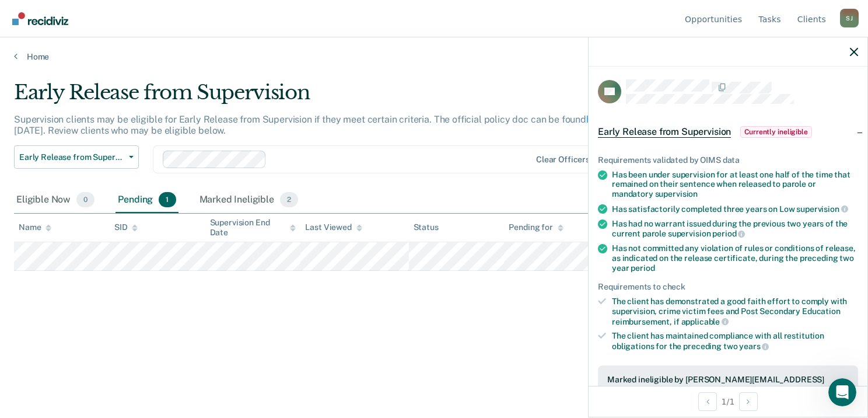 The width and height of the screenshot is (868, 418). What do you see at coordinates (728, 132) in the screenshot?
I see `div: Early Release from SupervisionCurrently ineligible` at bounding box center [728, 132].